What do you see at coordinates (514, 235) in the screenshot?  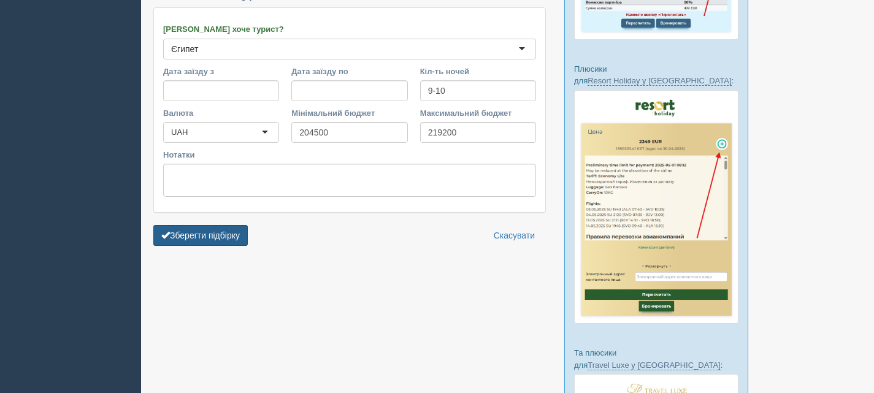 I see `a: Скасувати` at bounding box center [514, 235].